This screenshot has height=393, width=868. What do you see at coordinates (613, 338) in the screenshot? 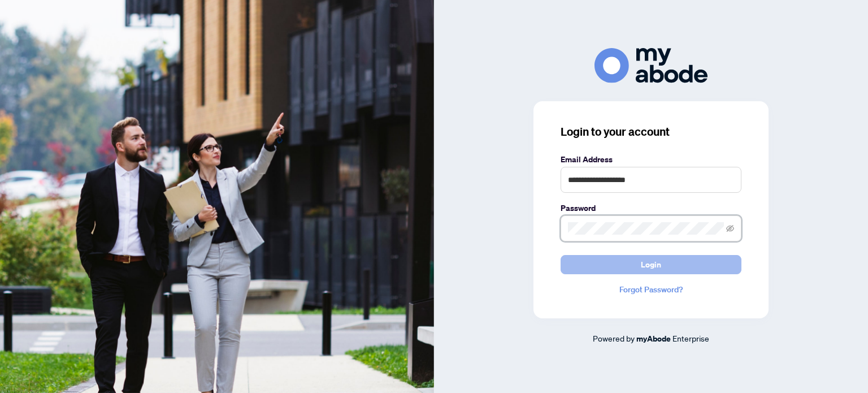
I see `span: Powered by` at bounding box center [613, 338].